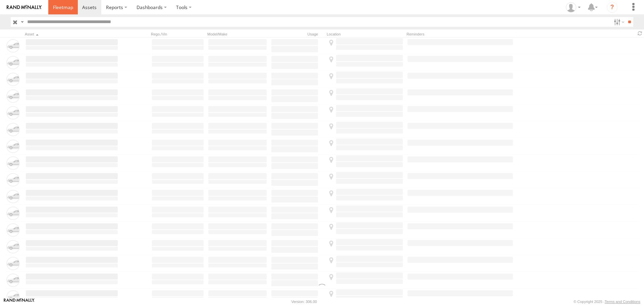 This screenshot has width=644, height=305. Describe the element at coordinates (618, 22) in the screenshot. I see `label: Search Filter Options` at that location.